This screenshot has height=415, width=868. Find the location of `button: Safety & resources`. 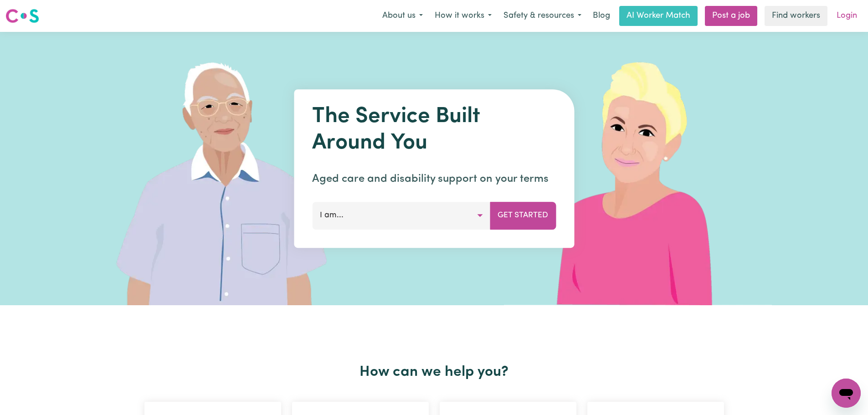

button: Safety & resources is located at coordinates (542, 16).